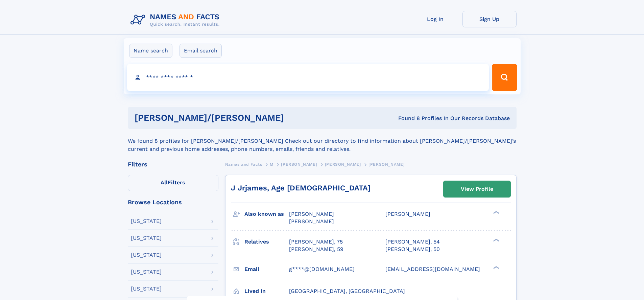 Image resolution: width=644 pixels, height=300 pixels. I want to click on h3: Also known as, so click(267, 214).